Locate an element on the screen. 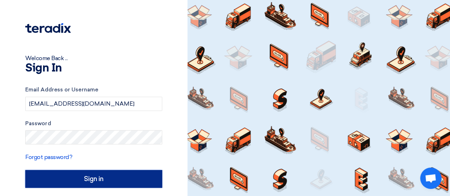  input: Sign in is located at coordinates (94, 179).